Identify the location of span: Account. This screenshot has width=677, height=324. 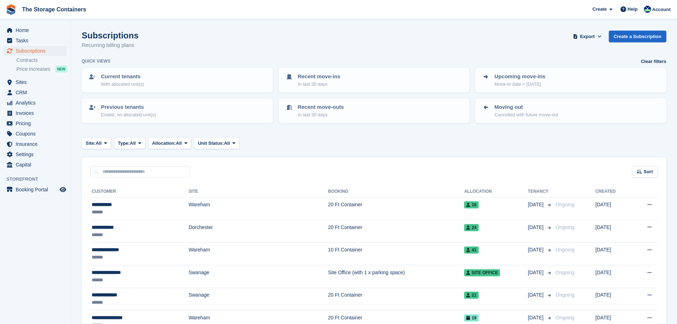
(661, 10).